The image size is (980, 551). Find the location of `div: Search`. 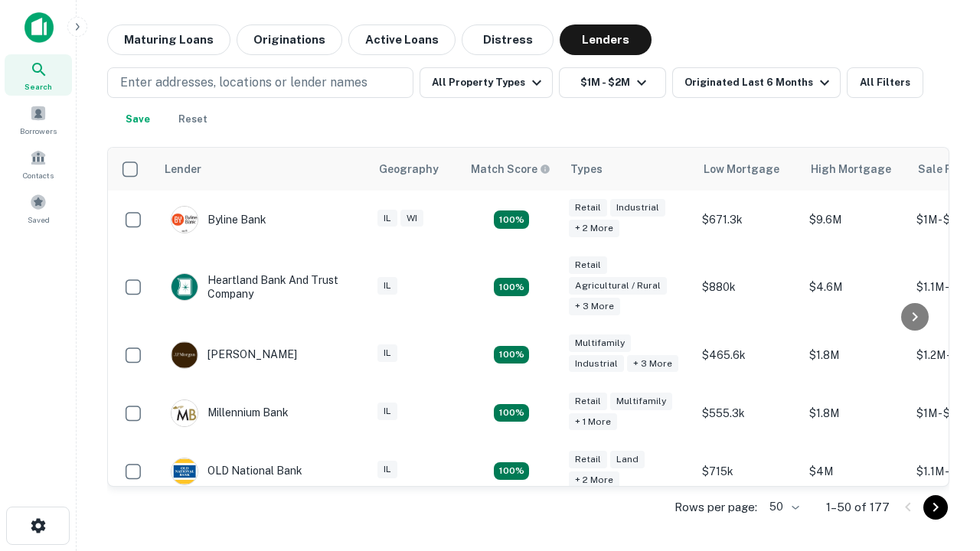

div: Search is located at coordinates (38, 75).